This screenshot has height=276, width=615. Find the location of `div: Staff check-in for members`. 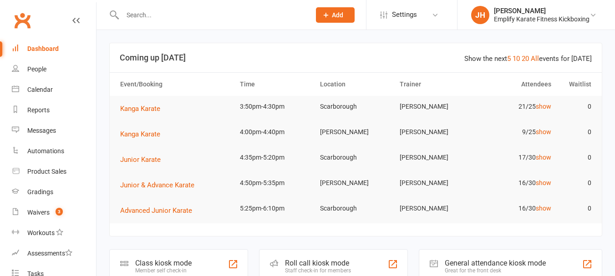

div: Staff check-in for members is located at coordinates (318, 271).